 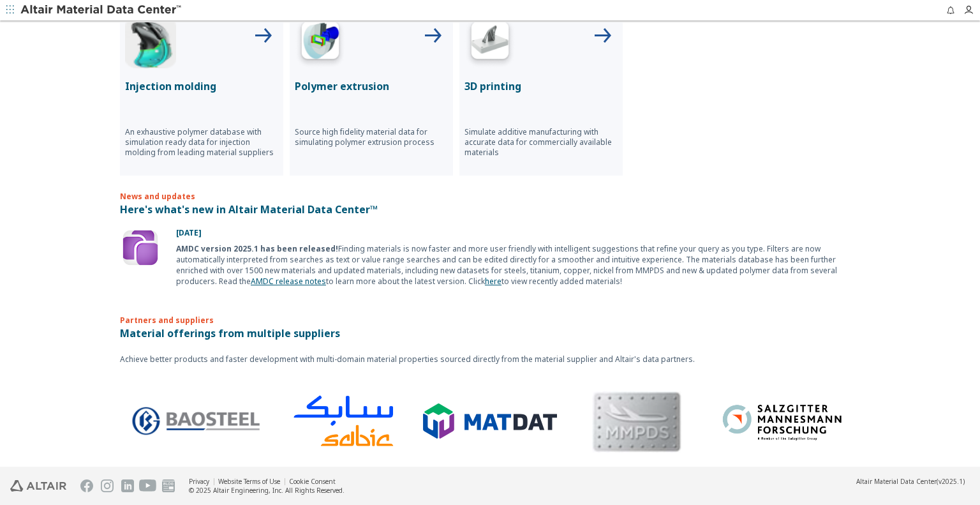 I want to click on p: Achieve better products and faster development with multi-domain material properties sourced dire..., so click(x=490, y=359).